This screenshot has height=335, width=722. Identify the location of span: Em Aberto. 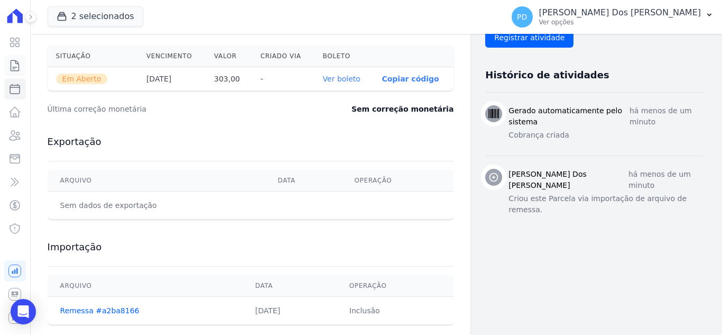
(82, 79).